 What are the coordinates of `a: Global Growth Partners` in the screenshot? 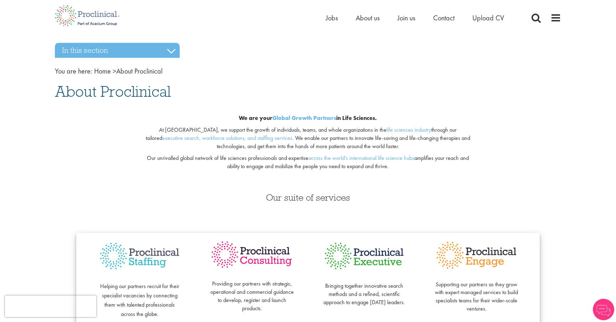 It's located at (304, 118).